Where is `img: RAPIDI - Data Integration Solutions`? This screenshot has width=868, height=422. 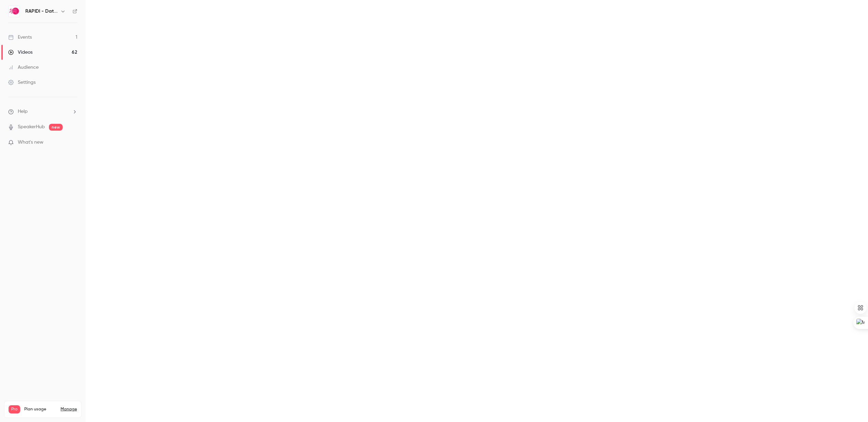
img: RAPIDI - Data Integration Solutions is located at coordinates (14, 11).